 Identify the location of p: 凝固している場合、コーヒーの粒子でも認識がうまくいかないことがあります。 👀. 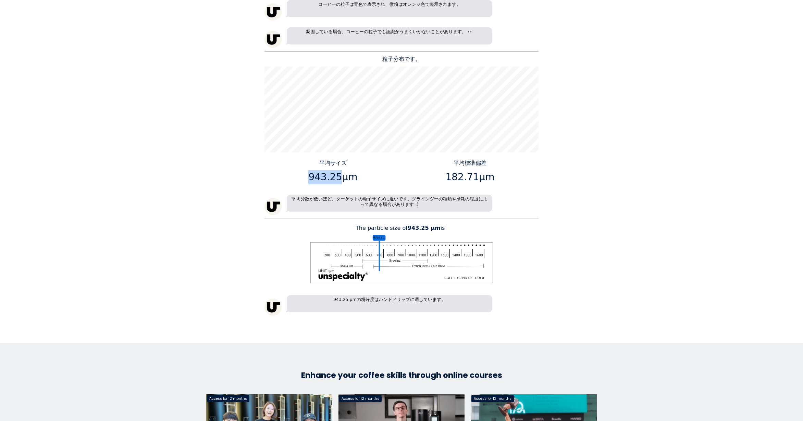
(389, 36).